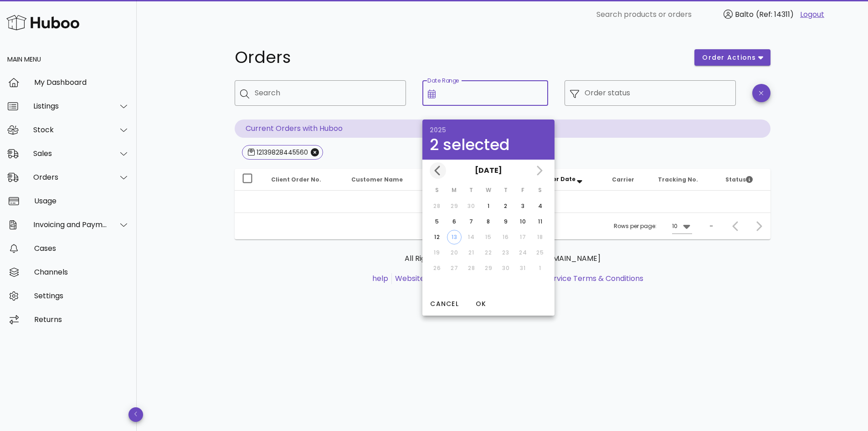  Describe the element at coordinates (540, 206) in the screenshot. I see `div: 4` at that location.